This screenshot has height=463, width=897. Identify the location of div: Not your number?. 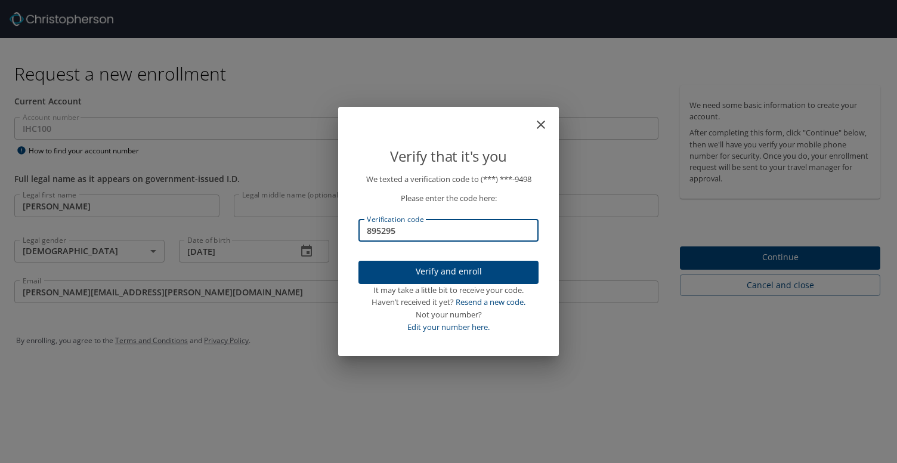
(448, 314).